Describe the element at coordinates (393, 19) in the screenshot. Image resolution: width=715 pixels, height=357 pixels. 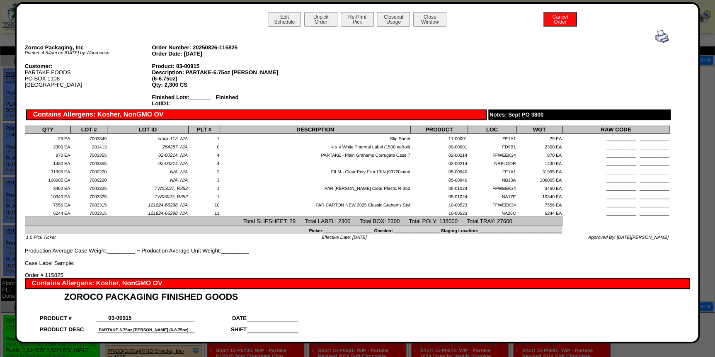
I see `button: CloseoutUsage` at that location.